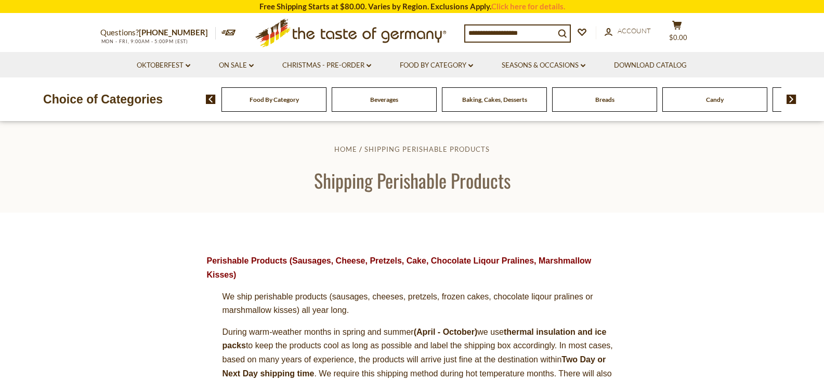  I want to click on a: Shipping Perishable Products, so click(427, 149).